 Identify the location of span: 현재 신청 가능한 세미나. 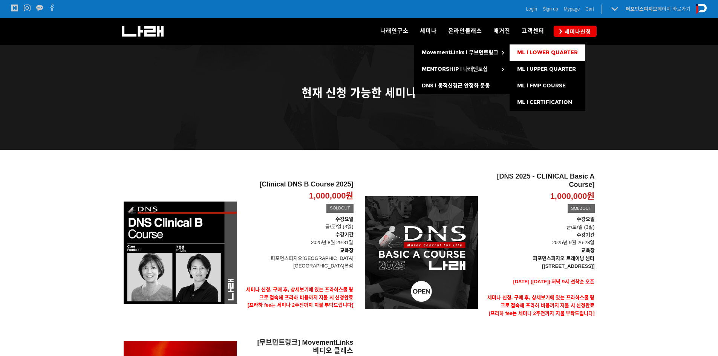
(359, 93).